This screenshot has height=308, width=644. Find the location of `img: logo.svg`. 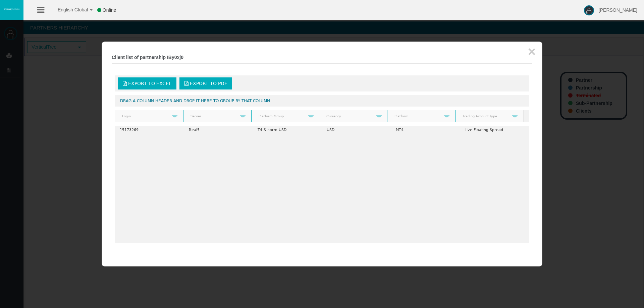

img: logo.svg is located at coordinates (12, 9).